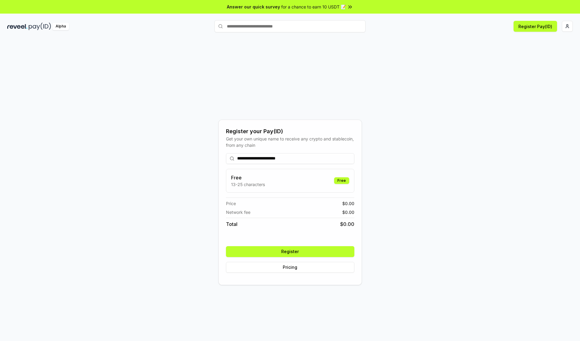 This screenshot has height=341, width=580. What do you see at coordinates (238, 212) in the screenshot?
I see `span: Network fee` at bounding box center [238, 212].